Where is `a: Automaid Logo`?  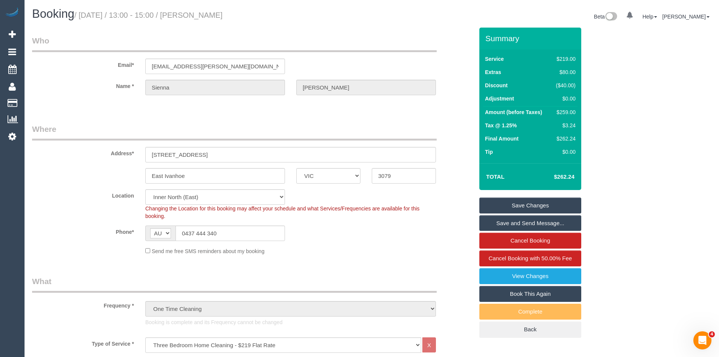 a: Automaid Logo is located at coordinates (12, 13).